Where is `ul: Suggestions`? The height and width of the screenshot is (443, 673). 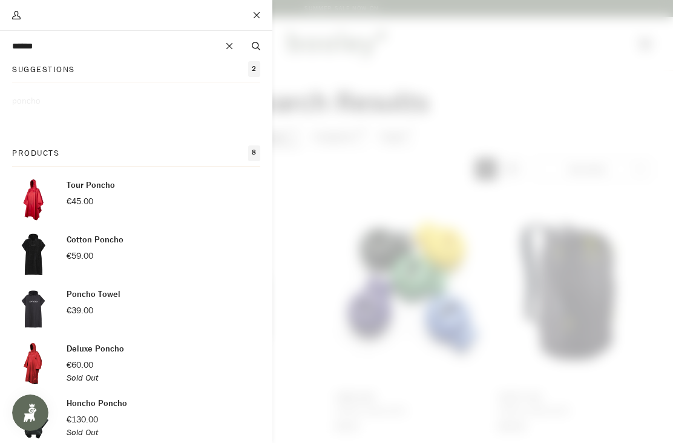
ul: Suggestions is located at coordinates (136, 113).